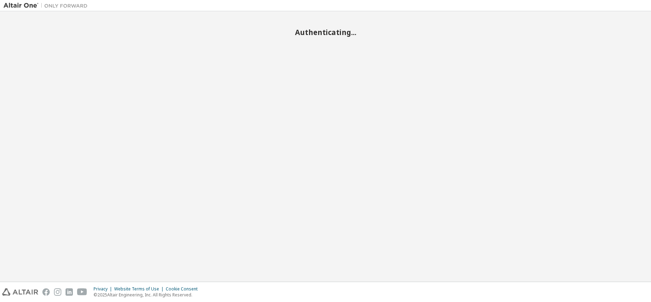 The image size is (651, 302). What do you see at coordinates (47, 6) in the screenshot?
I see `img: Altair One` at bounding box center [47, 6].